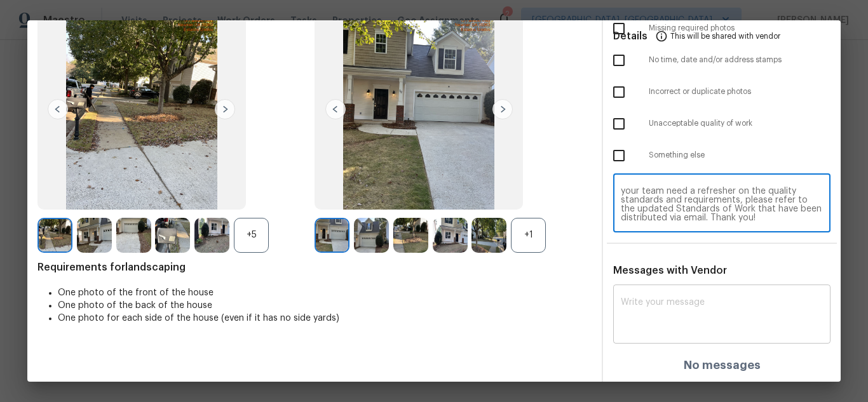  Describe the element at coordinates (314, 268) in the screenshot. I see `span: Requirements for landscaping` at that location.